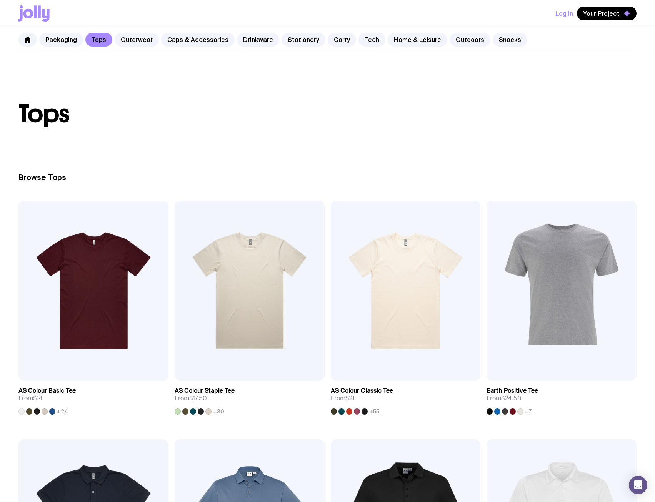  I want to click on span: $17.50, so click(198, 398).